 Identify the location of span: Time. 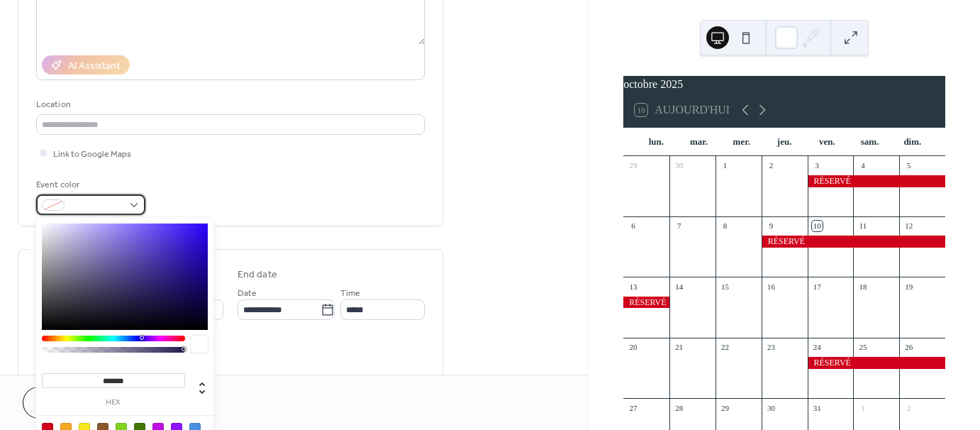
(350, 293).